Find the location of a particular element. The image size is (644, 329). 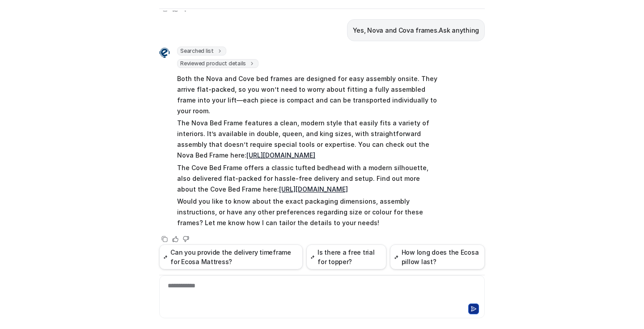

p: Both the Nova and Cove bed frames are designed for easy assembly onsite. They arrive flat-packed,... is located at coordinates (308, 95).